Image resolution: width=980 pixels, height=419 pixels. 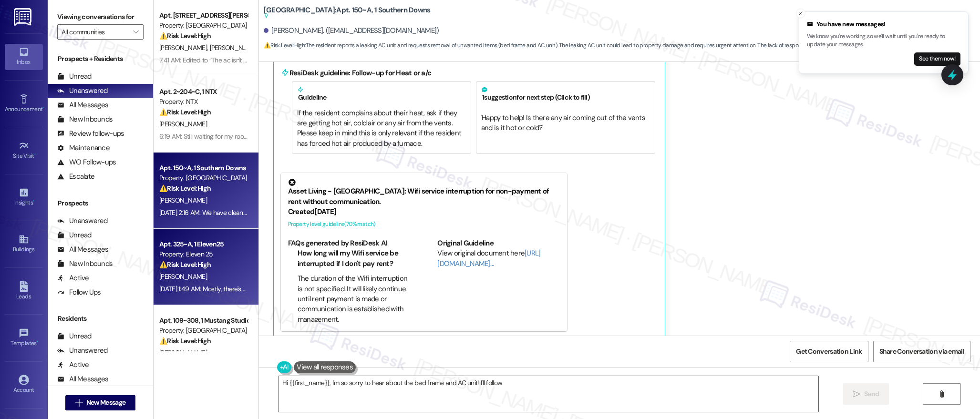 I want to click on button: See them now!, so click(x=937, y=59).